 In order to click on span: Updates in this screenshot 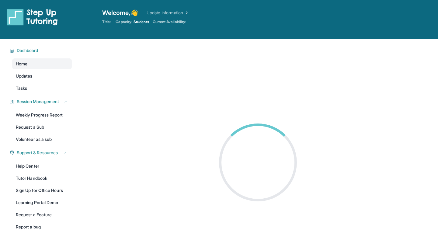, I will do `click(24, 76)`.